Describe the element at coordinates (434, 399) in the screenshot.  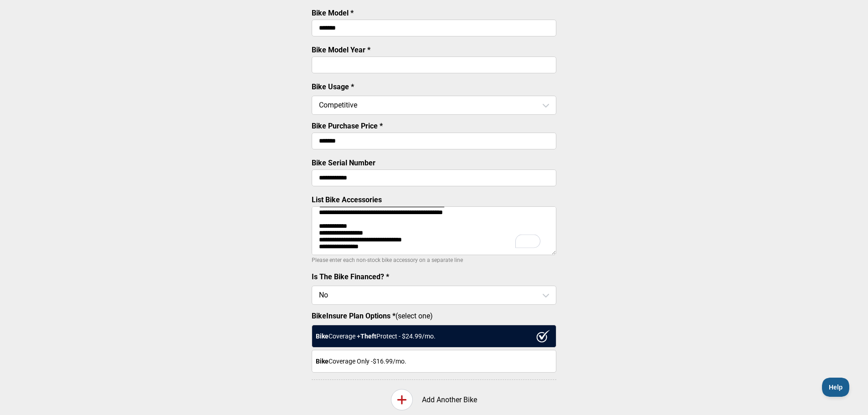
I see `div: Add Another Bike` at that location.